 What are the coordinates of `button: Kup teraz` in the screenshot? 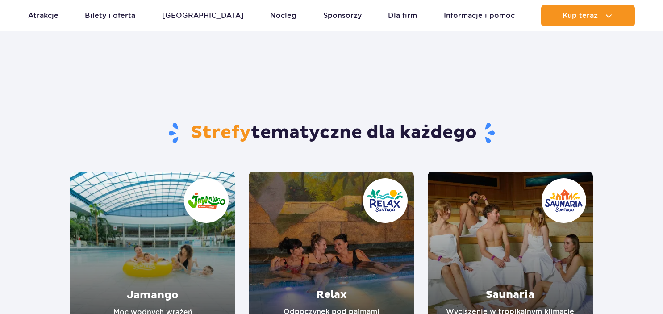 It's located at (588, 16).